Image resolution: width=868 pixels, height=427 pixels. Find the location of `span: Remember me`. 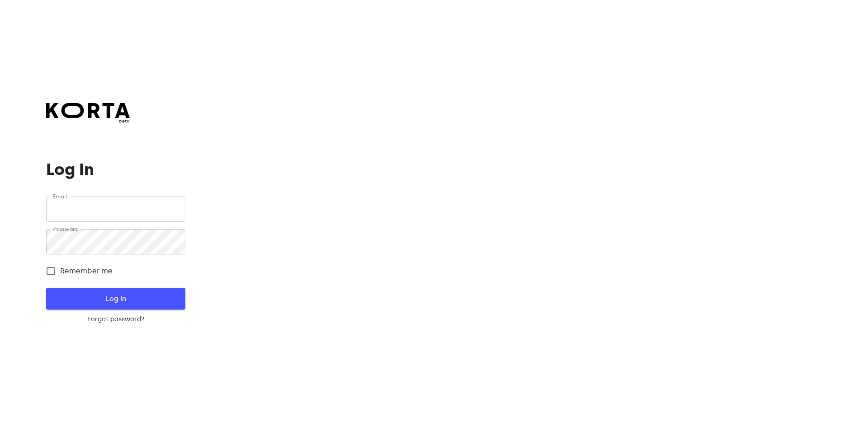

span: Remember me is located at coordinates (86, 271).